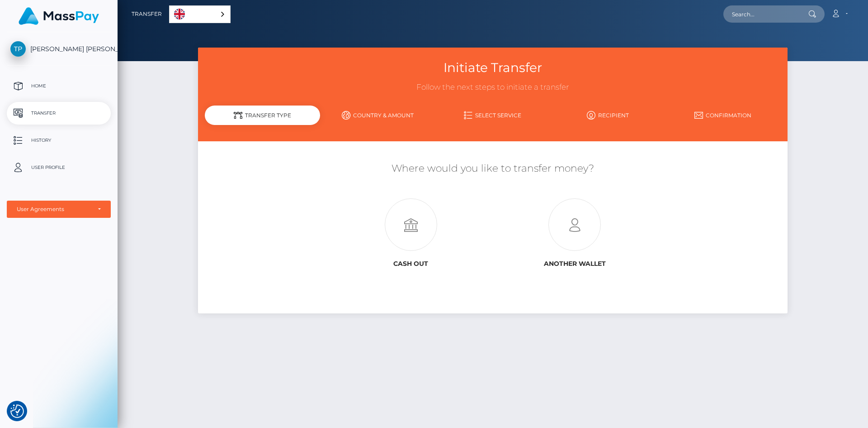  I want to click on button: User Agreements, so click(59, 209).